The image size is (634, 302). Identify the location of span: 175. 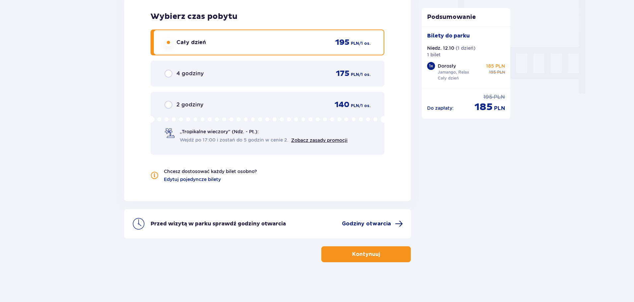
(342, 74).